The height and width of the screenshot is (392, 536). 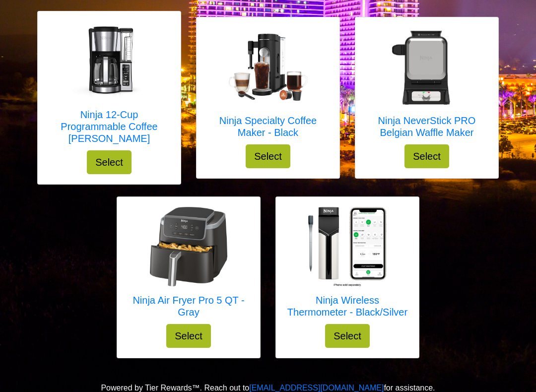 I want to click on a: Ninja Specialty Coffee Maker - Black Ninja Specialty Coffee Maker - Black, so click(x=268, y=86).